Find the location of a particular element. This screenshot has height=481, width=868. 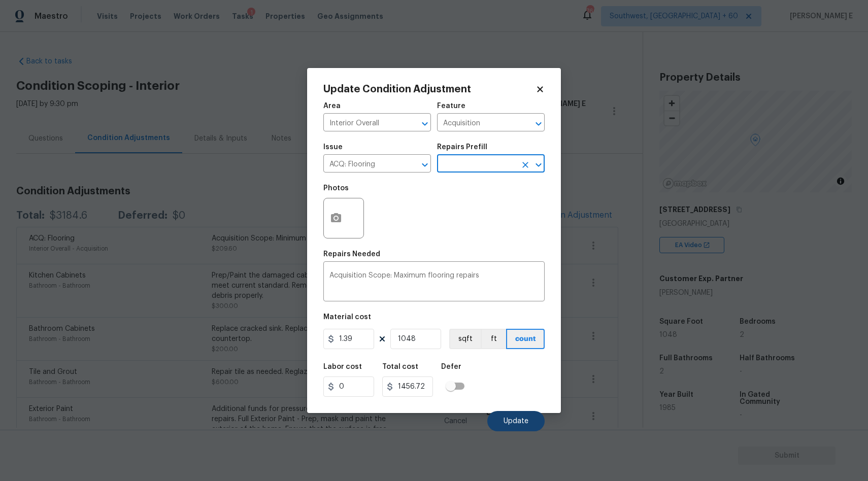

button: Cancel is located at coordinates (455, 421).